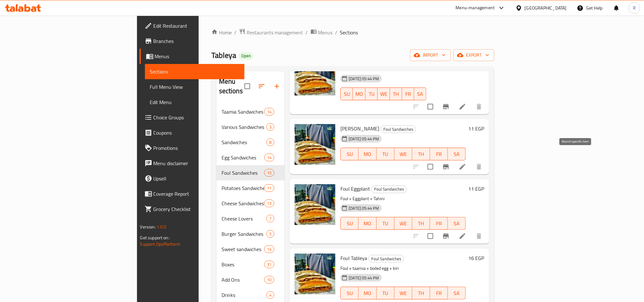 The height and width of the screenshot is (302, 644). I want to click on h6: 16 EGP, so click(476, 258).